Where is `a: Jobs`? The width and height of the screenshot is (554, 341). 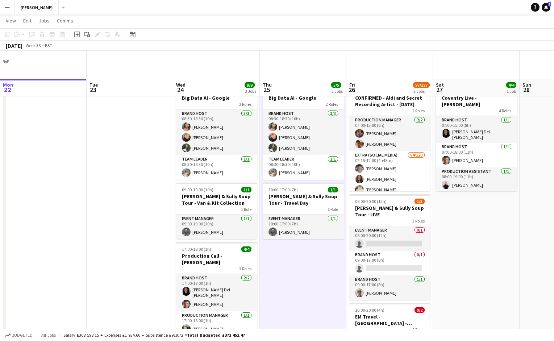 a: Jobs is located at coordinates (44, 21).